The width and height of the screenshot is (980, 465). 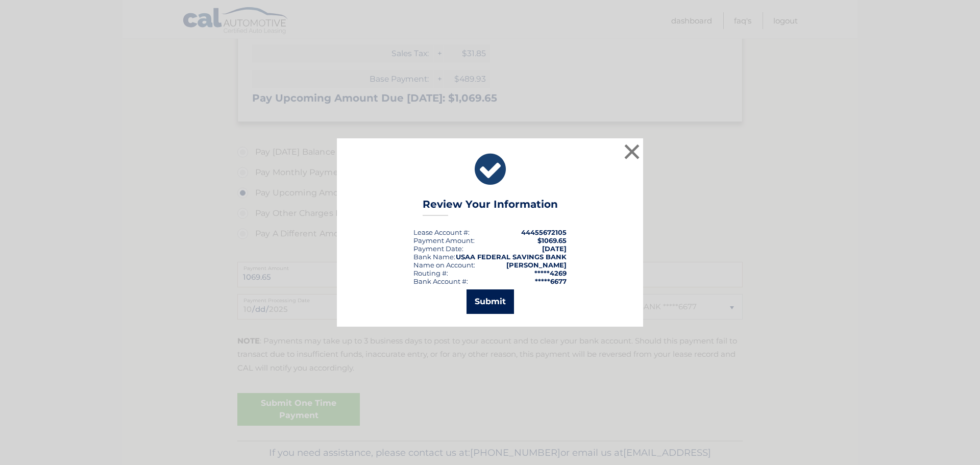 I want to click on h3: Review Your Information, so click(x=490, y=207).